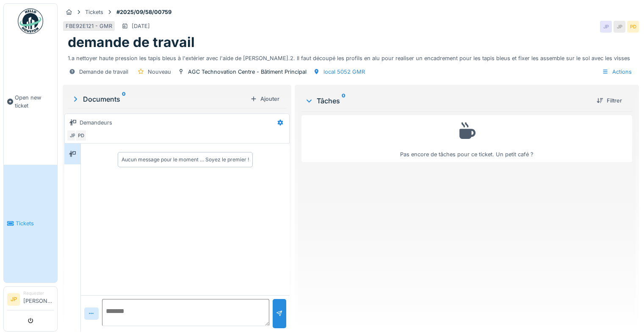 This screenshot has height=335, width=644. Describe the element at coordinates (38, 293) in the screenshot. I see `div: Requester` at that location.